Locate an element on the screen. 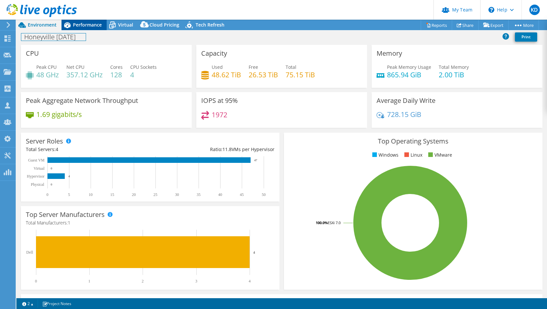  h3: CPU is located at coordinates (32, 53).